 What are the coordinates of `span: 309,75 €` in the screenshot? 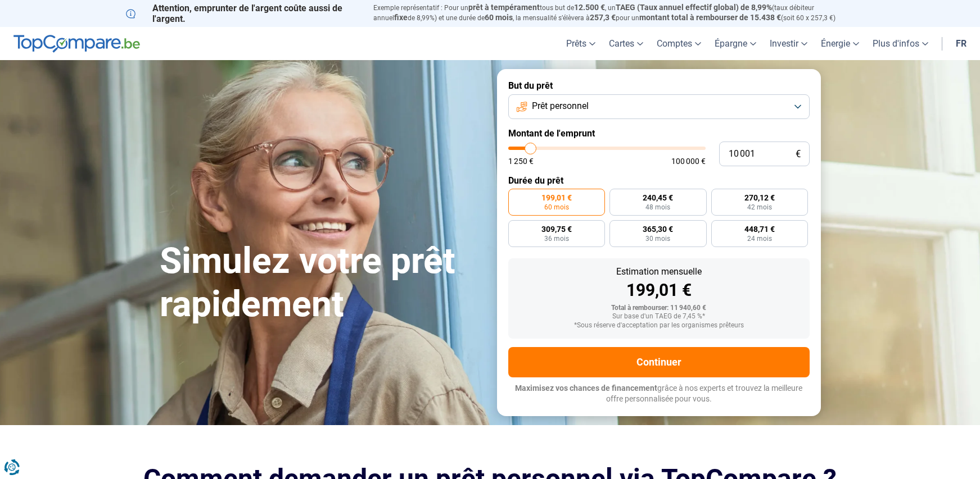 It's located at (556, 229).